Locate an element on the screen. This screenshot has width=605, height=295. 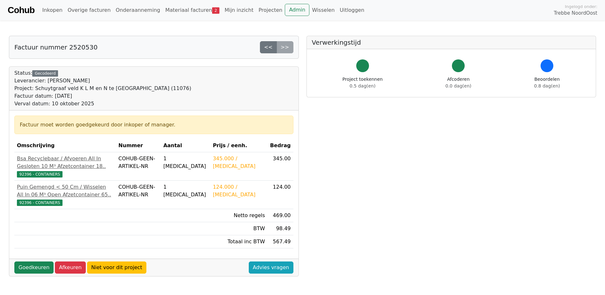
div: Gecodeerd is located at coordinates (45, 73).